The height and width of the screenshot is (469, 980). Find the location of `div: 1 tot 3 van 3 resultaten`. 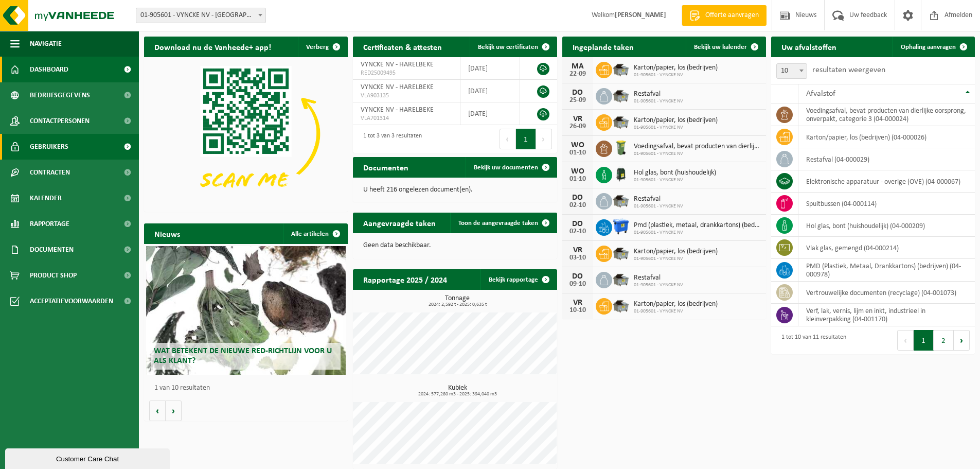

div: 1 tot 3 van 3 resultaten is located at coordinates (390, 139).